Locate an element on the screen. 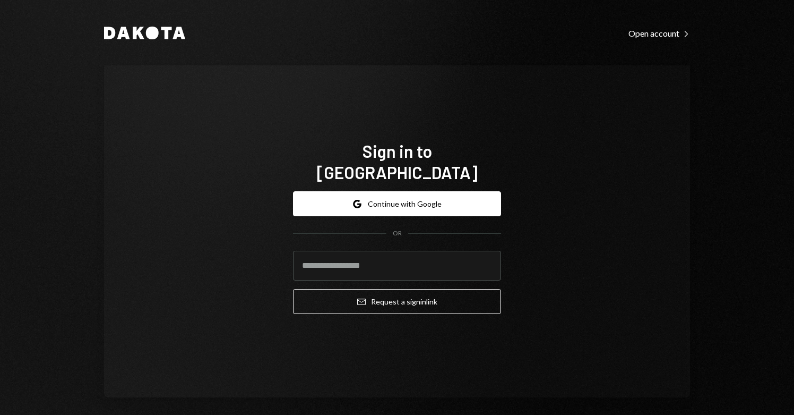  div: OR is located at coordinates (397, 233).